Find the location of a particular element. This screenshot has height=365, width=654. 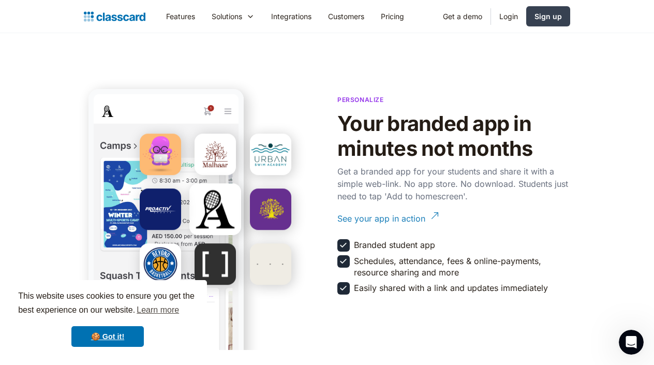

a: Pricing is located at coordinates (392, 16).